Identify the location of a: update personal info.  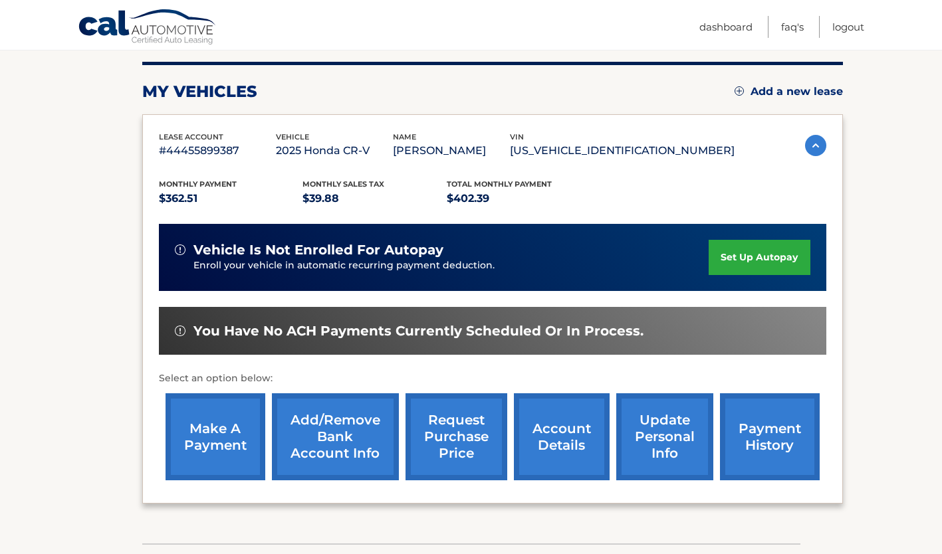
(665, 437).